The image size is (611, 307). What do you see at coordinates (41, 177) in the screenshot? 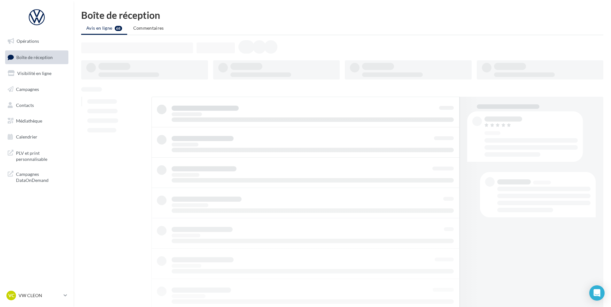
I see `span: Campagnes DataOnDemand` at bounding box center [41, 177].